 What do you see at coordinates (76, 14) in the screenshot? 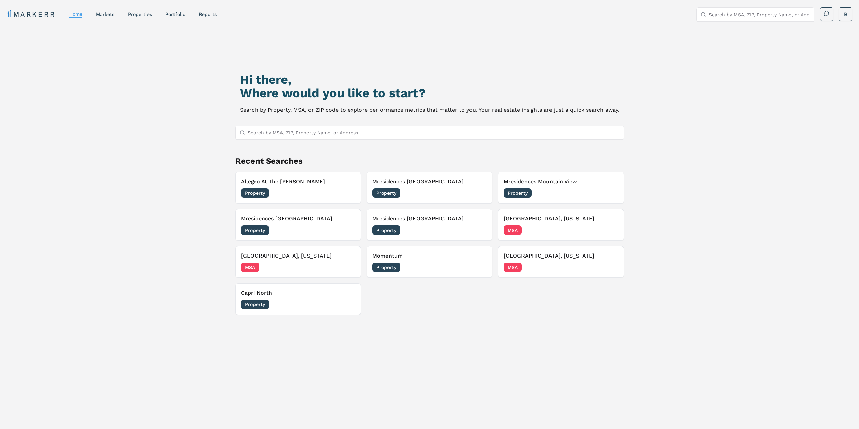
I see `a: home` at bounding box center [76, 14].